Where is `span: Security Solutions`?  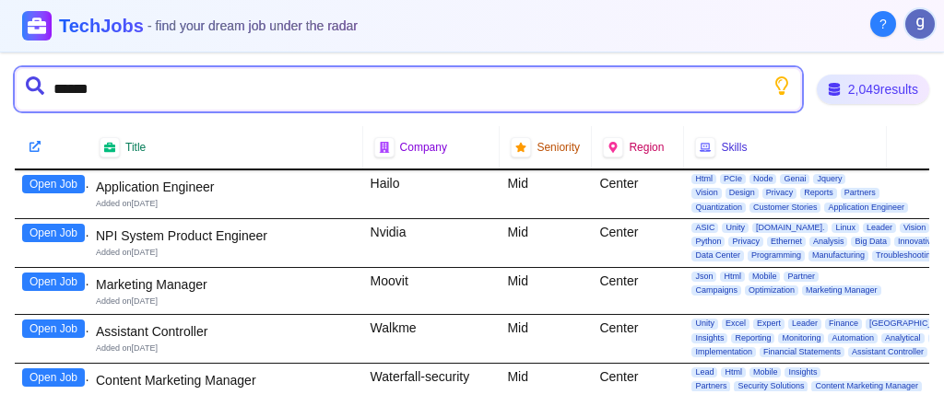
span: Security Solutions is located at coordinates (770, 386).